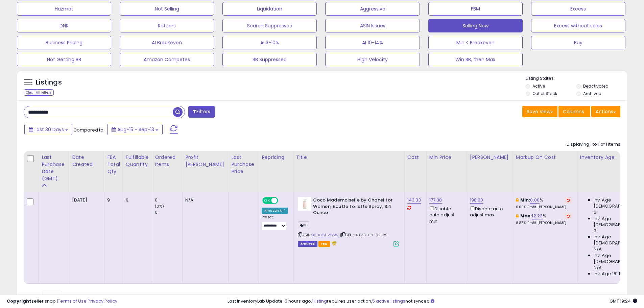 Image resolution: width=644 pixels, height=308 pixels. What do you see at coordinates (325, 235) in the screenshot?
I see `a: B000GHVGSW` at bounding box center [325, 235].